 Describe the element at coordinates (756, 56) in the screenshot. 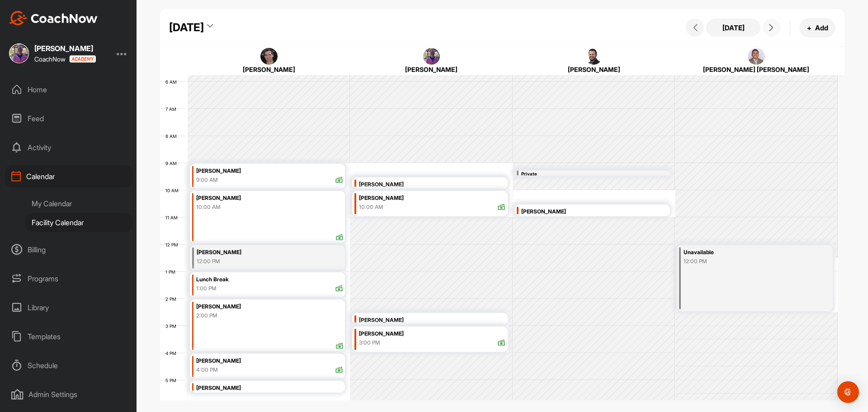

I see `img: square_0ade9b29a01d013c47883038bb051d47.jpg` at that location.